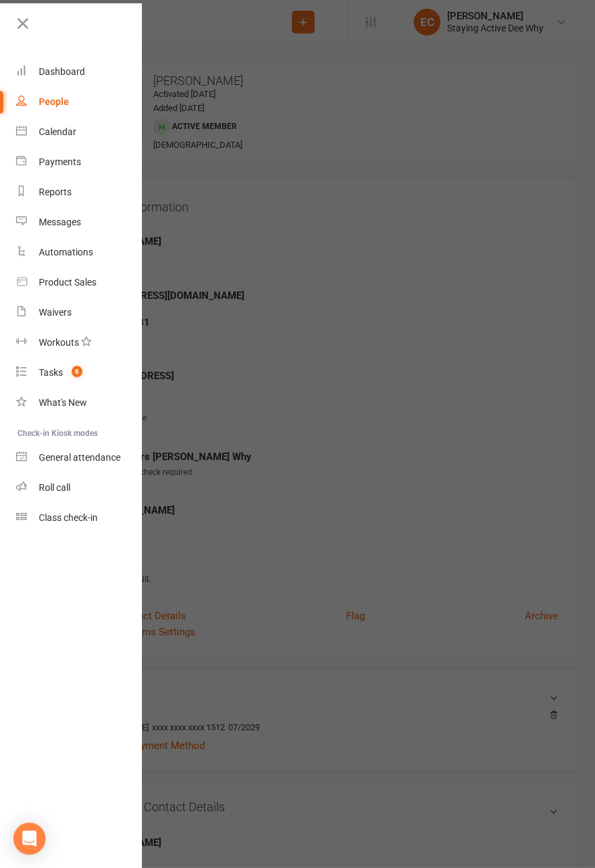 The width and height of the screenshot is (595, 868). Describe the element at coordinates (55, 192) in the screenshot. I see `div: Reports` at that location.